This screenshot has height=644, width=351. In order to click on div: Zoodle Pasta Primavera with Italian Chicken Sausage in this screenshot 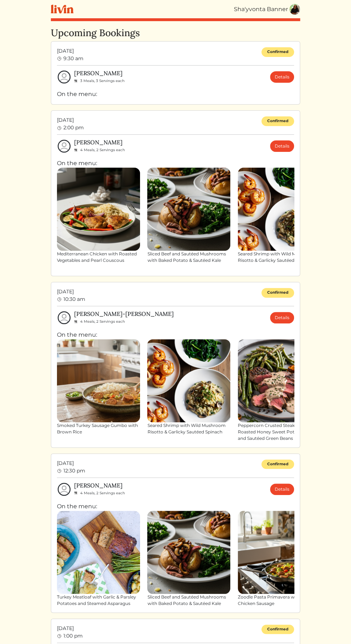, I will do `click(280, 601)`.